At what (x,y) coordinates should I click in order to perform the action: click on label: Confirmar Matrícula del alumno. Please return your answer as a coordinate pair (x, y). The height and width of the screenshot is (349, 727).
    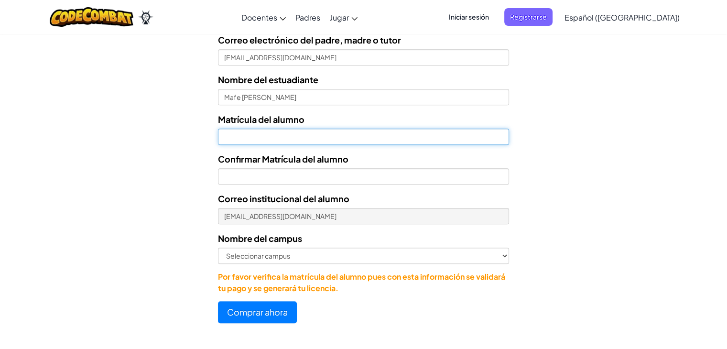
    Looking at the image, I should click on (283, 159).